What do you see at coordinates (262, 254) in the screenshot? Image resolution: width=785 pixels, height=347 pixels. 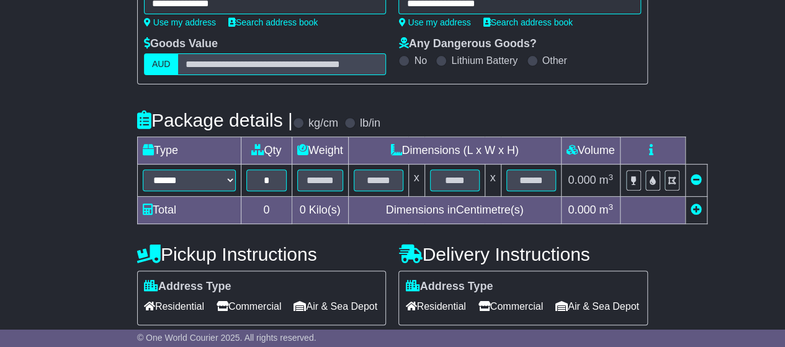 I see `h4: Pickup Instructions` at bounding box center [262, 254].